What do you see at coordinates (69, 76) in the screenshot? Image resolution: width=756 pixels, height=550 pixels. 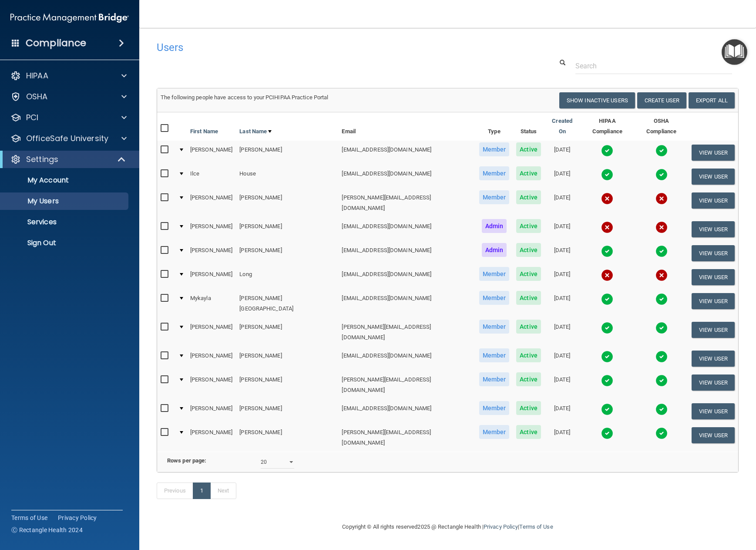 I see `a: HIPAA` at bounding box center [69, 76].